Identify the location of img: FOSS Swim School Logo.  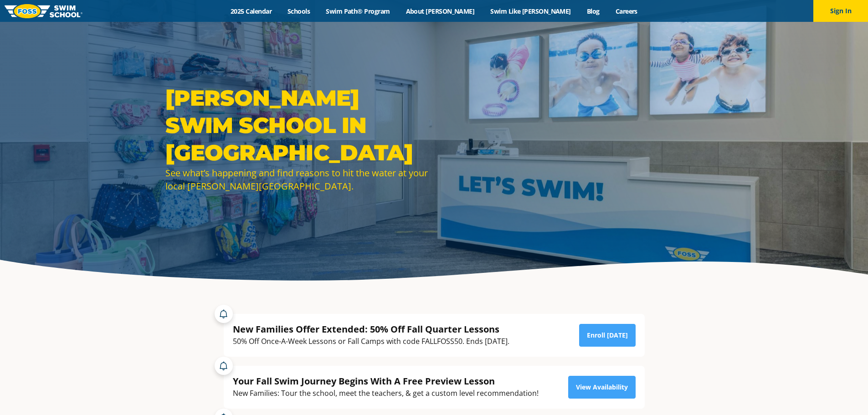
(44, 11).